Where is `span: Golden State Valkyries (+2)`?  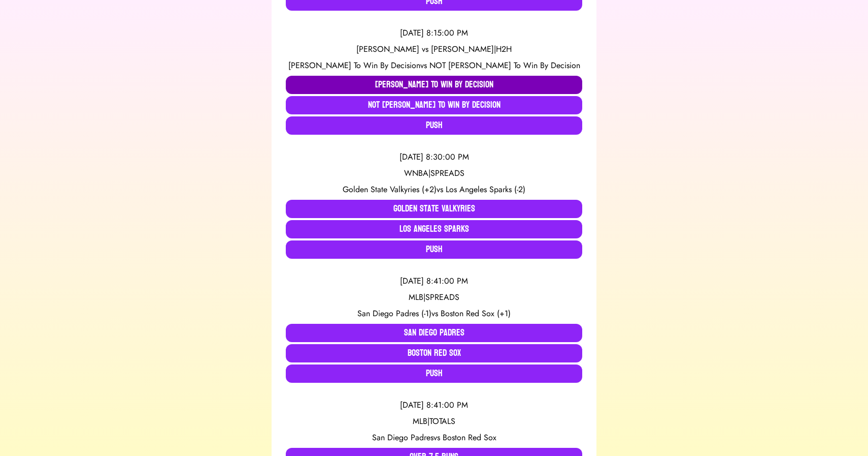 span: Golden State Valkyries (+2) is located at coordinates (390, 189).